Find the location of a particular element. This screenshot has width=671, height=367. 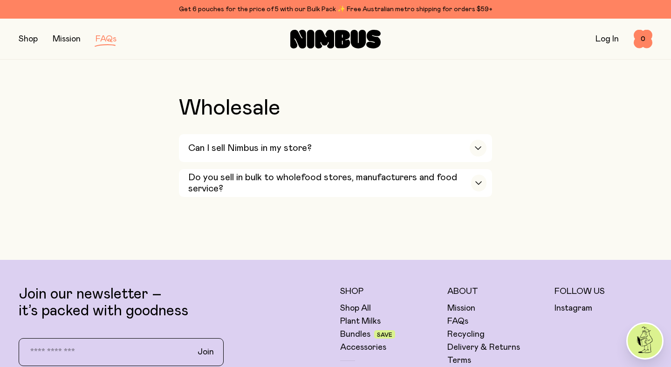

a: Log In is located at coordinates (607, 39).